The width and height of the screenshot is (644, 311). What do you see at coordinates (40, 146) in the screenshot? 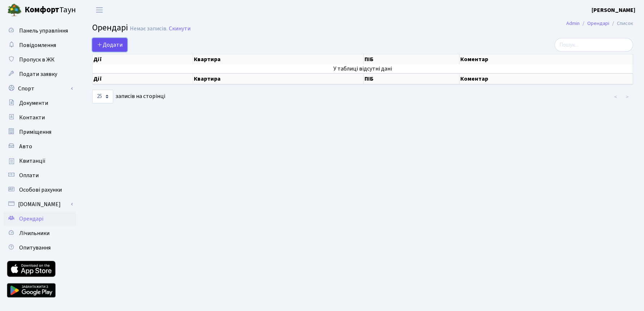
I see `a: Авто` at bounding box center [40, 146].